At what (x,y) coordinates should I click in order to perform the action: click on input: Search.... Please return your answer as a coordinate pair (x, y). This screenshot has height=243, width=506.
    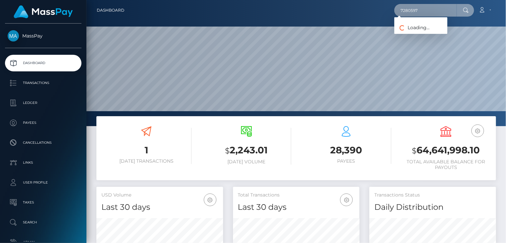
    Looking at the image, I should click on (426, 10).